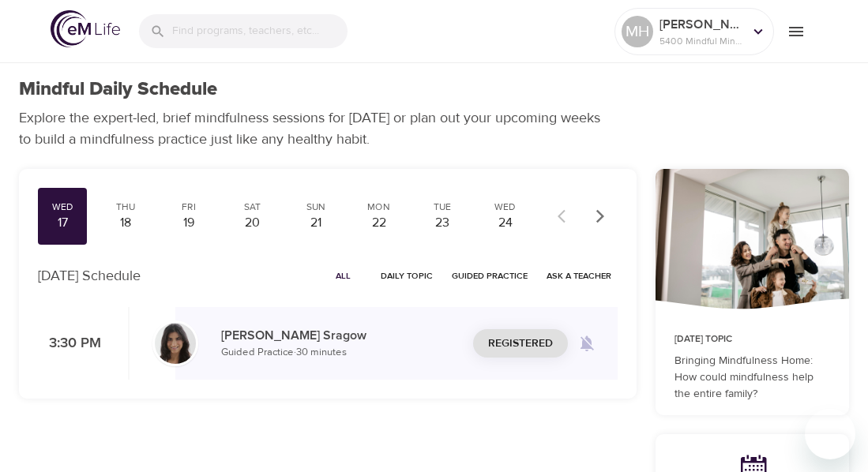 Image resolution: width=868 pixels, height=472 pixels. What do you see at coordinates (407, 276) in the screenshot?
I see `span: Daily Topic` at bounding box center [407, 276].